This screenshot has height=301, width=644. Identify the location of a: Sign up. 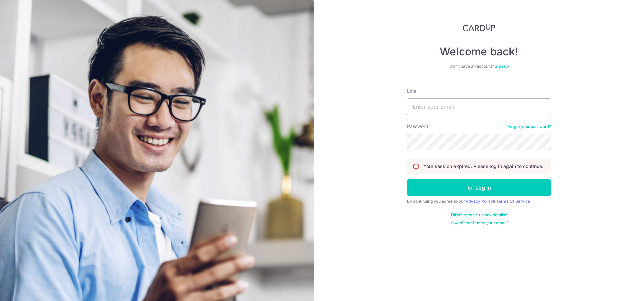
(502, 66).